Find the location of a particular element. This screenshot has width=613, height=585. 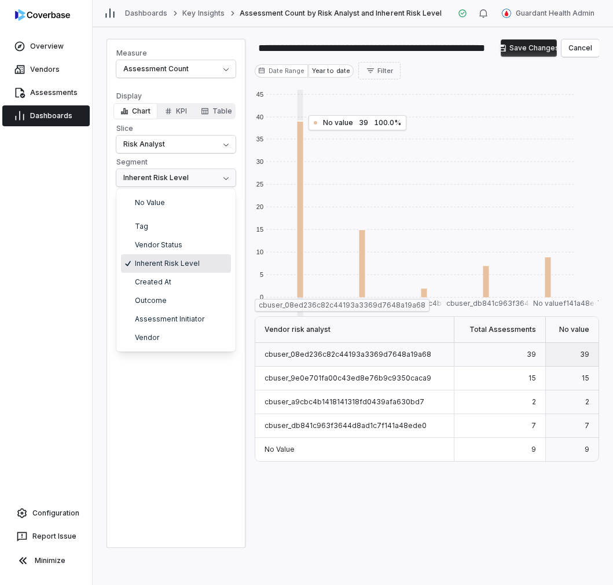

span: Assessment Initiator is located at coordinates (170, 319).